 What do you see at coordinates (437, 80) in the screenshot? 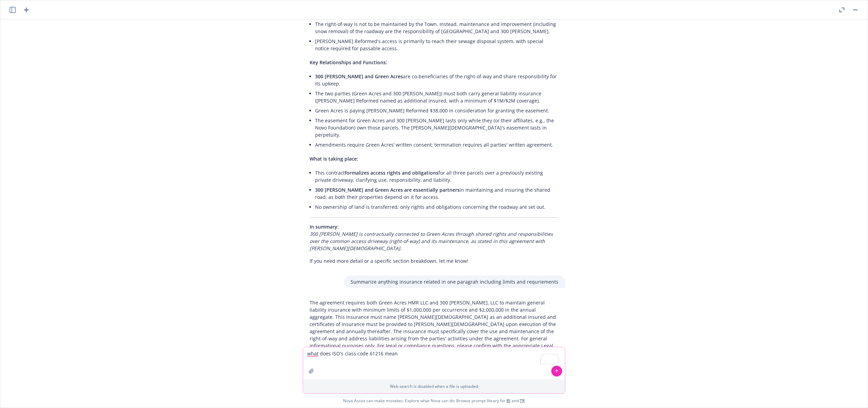
I see `li: are co-beneficiaries of the right-of-way and share responsibility for its upkeep.` at bounding box center [437, 80].